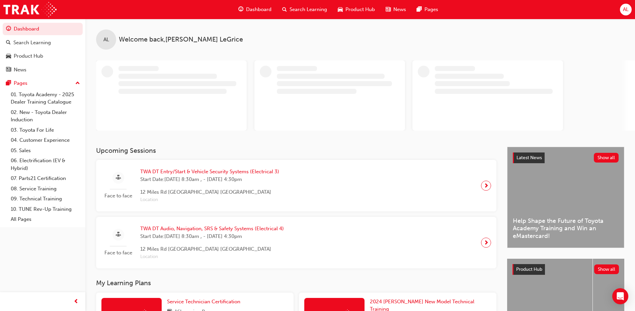 The image size is (635, 311). Describe the element at coordinates (20, 83) in the screenshot. I see `div: Pages` at that location.